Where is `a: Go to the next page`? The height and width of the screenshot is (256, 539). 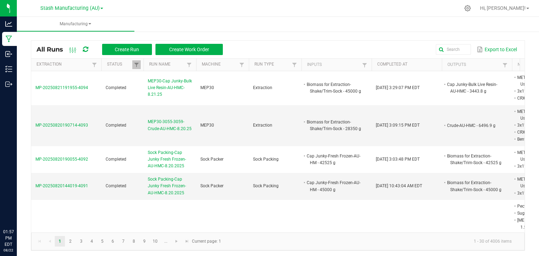
a: Go to the next page is located at coordinates (176, 241).